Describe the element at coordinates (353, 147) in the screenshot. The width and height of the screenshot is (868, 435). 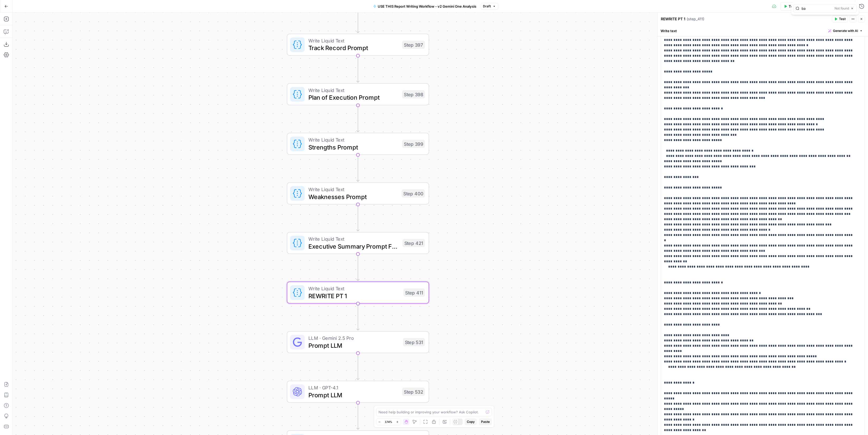
I see `span: Strengths Prompt` at that location.